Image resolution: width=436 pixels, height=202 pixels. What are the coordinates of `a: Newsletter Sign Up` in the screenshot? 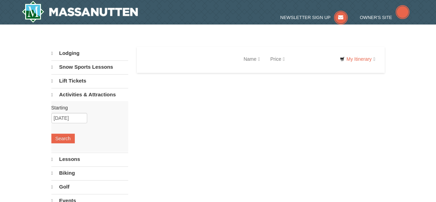 It's located at (314, 17).